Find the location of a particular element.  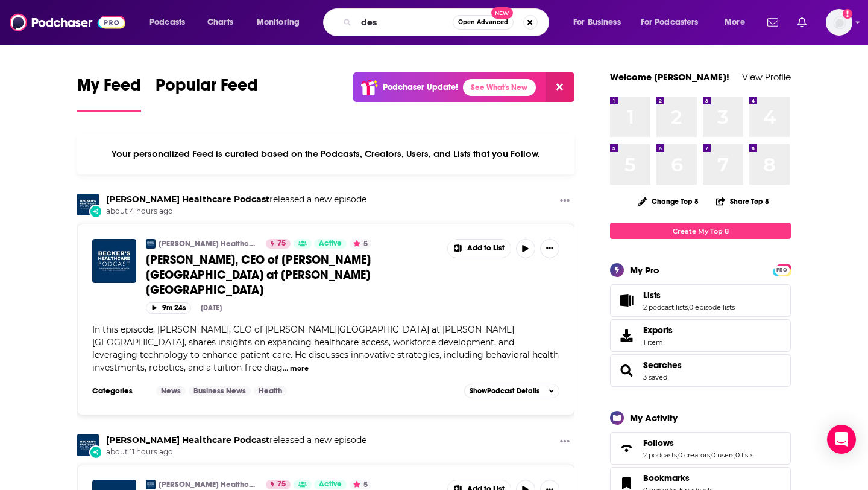

span: Podcasts is located at coordinates (167, 22).